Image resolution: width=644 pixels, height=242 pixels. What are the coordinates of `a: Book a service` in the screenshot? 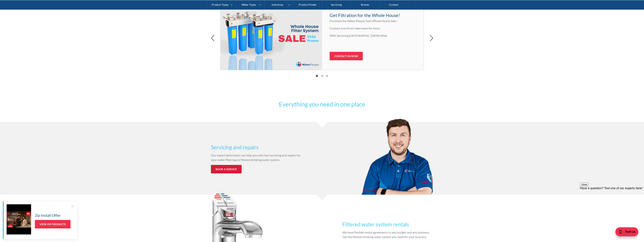 It's located at (226, 169).